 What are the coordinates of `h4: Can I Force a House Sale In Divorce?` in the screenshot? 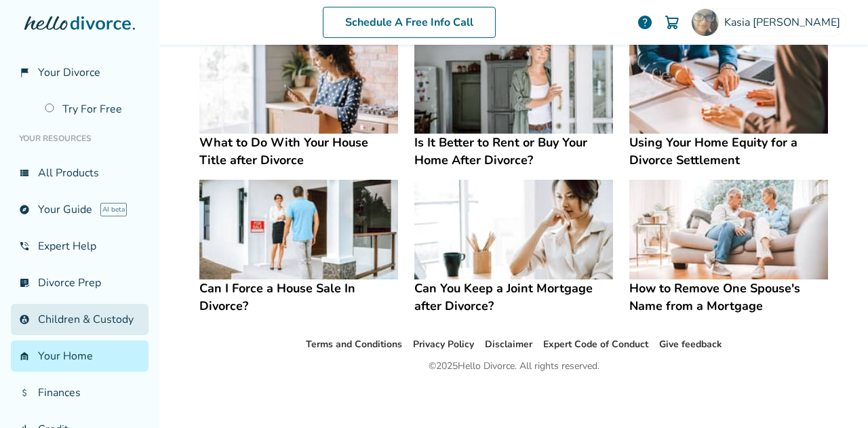 It's located at (299, 297).